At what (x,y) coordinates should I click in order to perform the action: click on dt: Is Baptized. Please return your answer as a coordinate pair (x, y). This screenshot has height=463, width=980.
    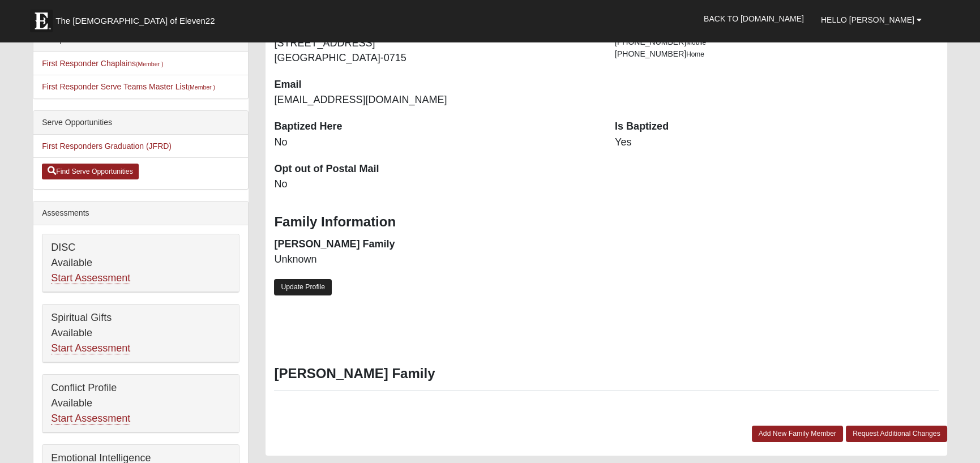
    Looking at the image, I should click on (776, 126).